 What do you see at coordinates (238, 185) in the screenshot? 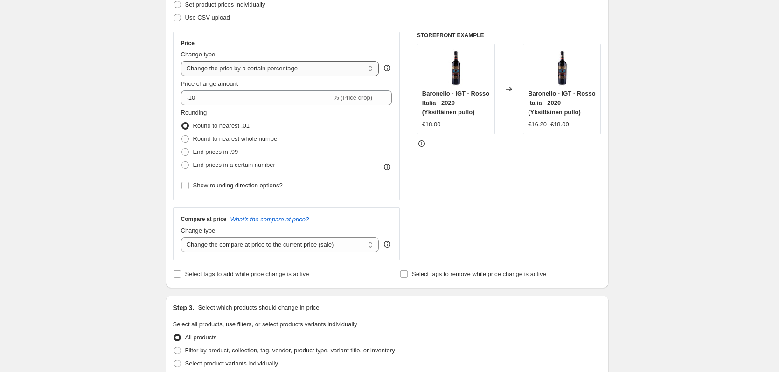
I see `span: Show rounding direction options?` at bounding box center [238, 185].